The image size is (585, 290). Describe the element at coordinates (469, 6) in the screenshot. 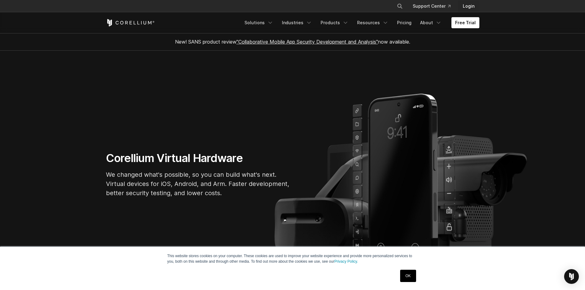

I see `a: Login` at that location.